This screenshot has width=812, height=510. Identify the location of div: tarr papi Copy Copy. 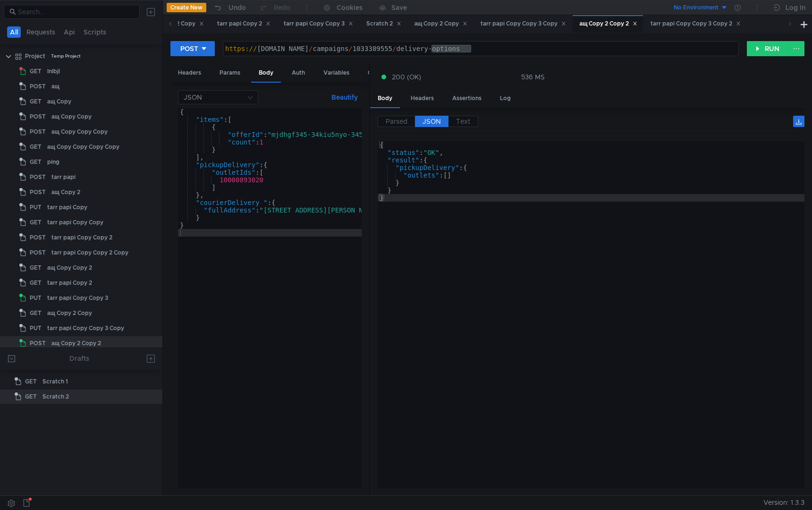
(75, 222).